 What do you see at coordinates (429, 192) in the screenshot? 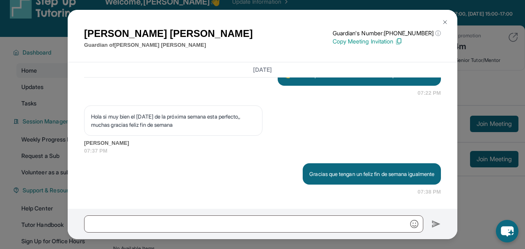
I see `span: 07:38 PM` at bounding box center [429, 192].